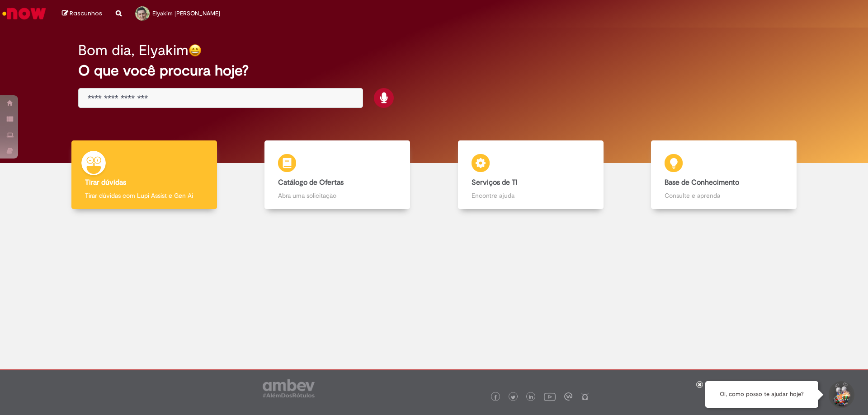  Describe the element at coordinates (133, 50) in the screenshot. I see `h2: Bom dia, Elyakim` at that location.